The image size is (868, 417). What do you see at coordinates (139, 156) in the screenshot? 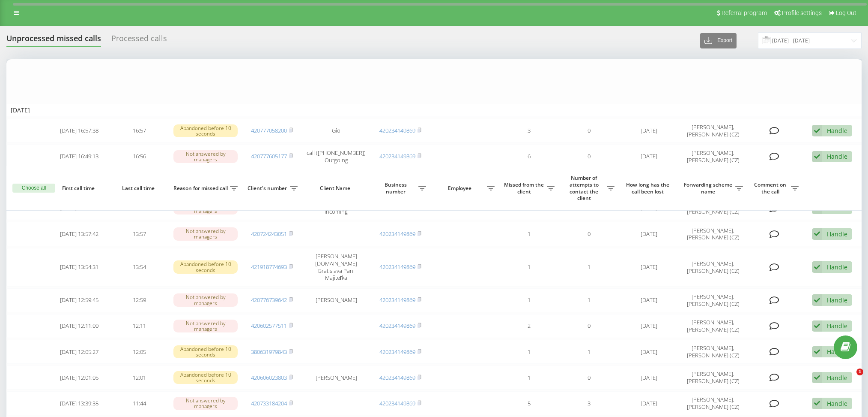
I see `td: 16:56` at bounding box center [139, 156].